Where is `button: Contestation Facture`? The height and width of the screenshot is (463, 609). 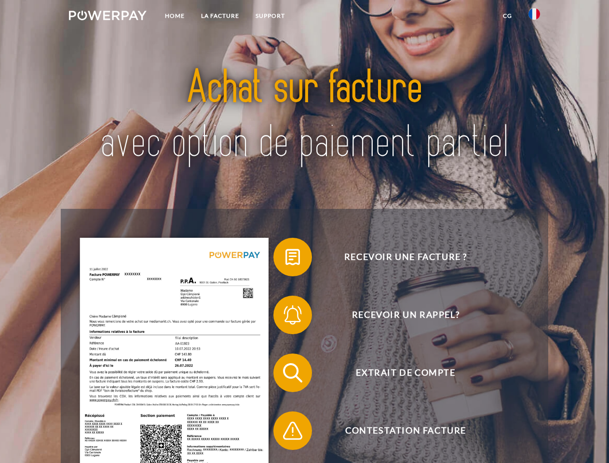
button: Contestation Facture is located at coordinates (399, 431).